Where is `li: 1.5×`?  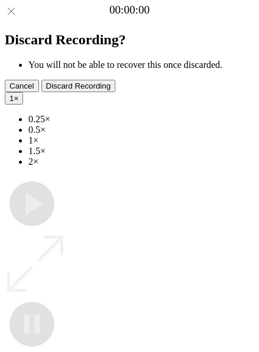
li: 1.5× is located at coordinates (141, 151).